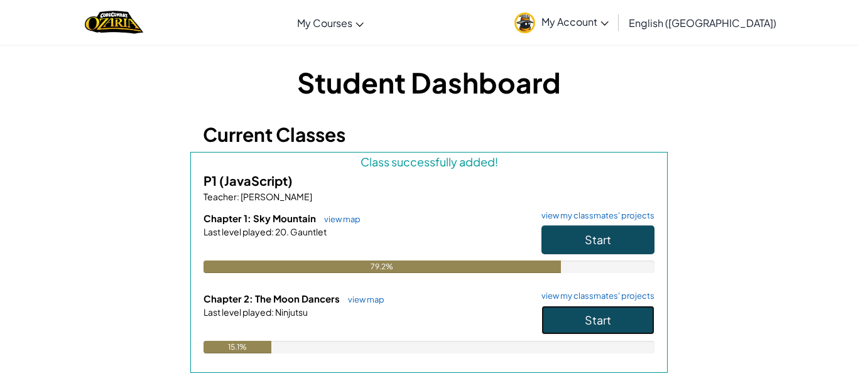 Image resolution: width=858 pixels, height=376 pixels. I want to click on div: 79.2%, so click(382, 267).